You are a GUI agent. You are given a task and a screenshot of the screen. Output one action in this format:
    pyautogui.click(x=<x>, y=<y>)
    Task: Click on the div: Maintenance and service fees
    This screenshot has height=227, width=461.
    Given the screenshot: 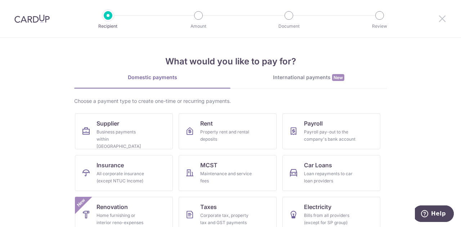 What is the action you would take?
    pyautogui.click(x=226, y=177)
    